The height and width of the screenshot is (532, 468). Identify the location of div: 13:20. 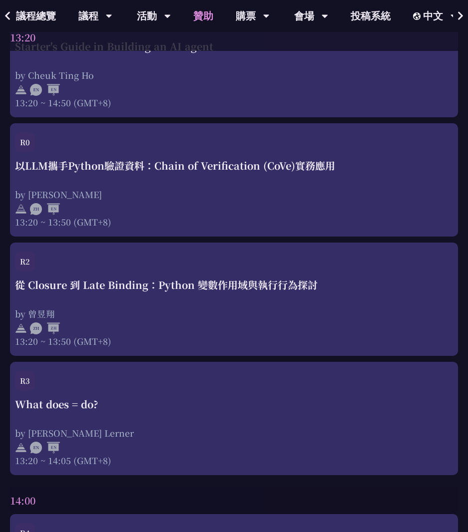
(234, 37).